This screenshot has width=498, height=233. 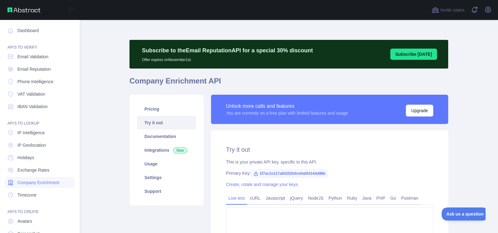 I want to click on a: IP Intelligence, so click(x=40, y=133).